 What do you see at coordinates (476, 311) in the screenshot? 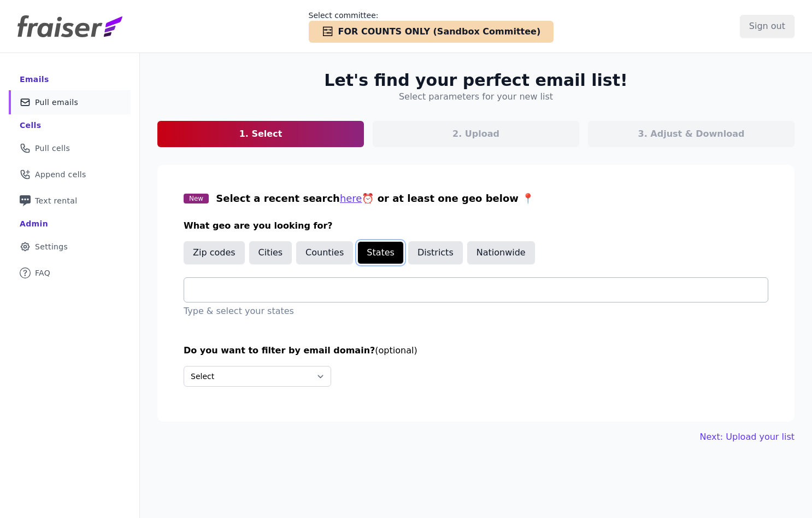
I see `p: Type & select your states` at bounding box center [476, 311].